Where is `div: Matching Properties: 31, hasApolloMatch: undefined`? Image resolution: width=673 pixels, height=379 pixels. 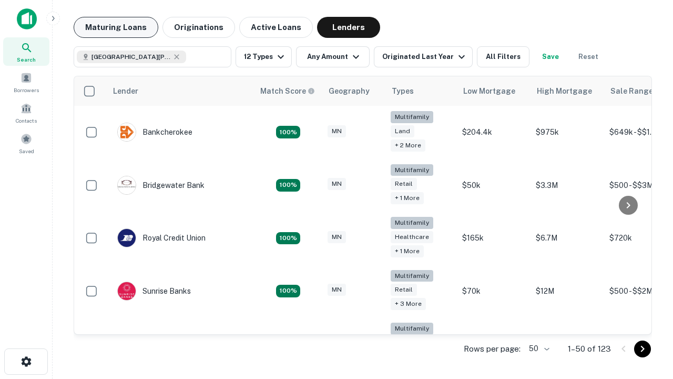 div: Matching Properties: 31, hasApolloMatch: undefined is located at coordinates (288, 291).